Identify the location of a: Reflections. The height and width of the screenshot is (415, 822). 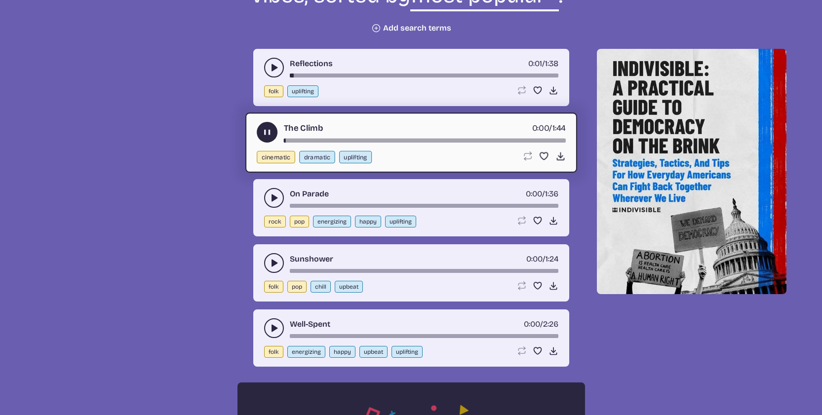
(311, 64).